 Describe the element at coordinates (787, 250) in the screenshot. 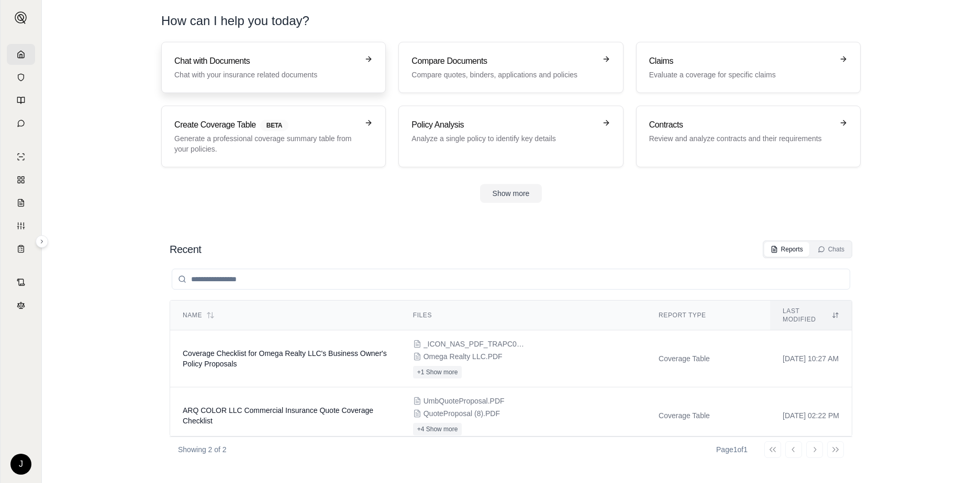

I see `button: Reports` at that location.